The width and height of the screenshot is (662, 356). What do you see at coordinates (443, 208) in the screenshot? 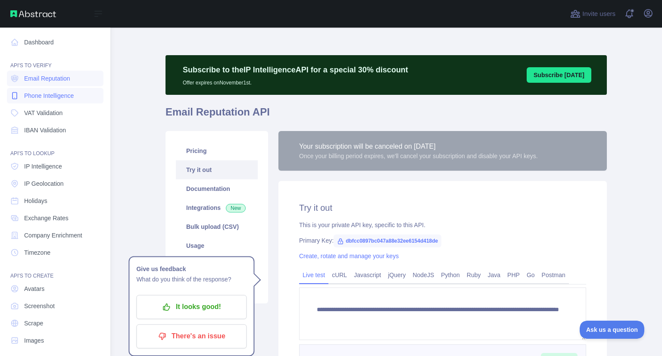
I see `h2: Try it out` at bounding box center [443, 208].